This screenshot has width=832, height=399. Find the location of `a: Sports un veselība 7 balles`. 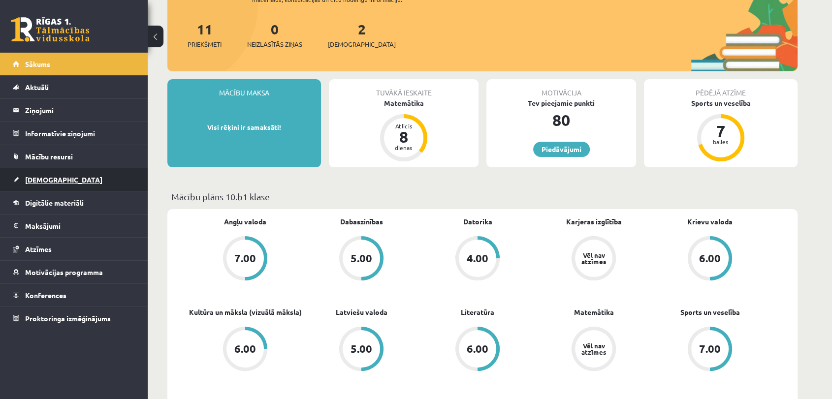

a: Sports un veselība 7 balles is located at coordinates (721, 130).